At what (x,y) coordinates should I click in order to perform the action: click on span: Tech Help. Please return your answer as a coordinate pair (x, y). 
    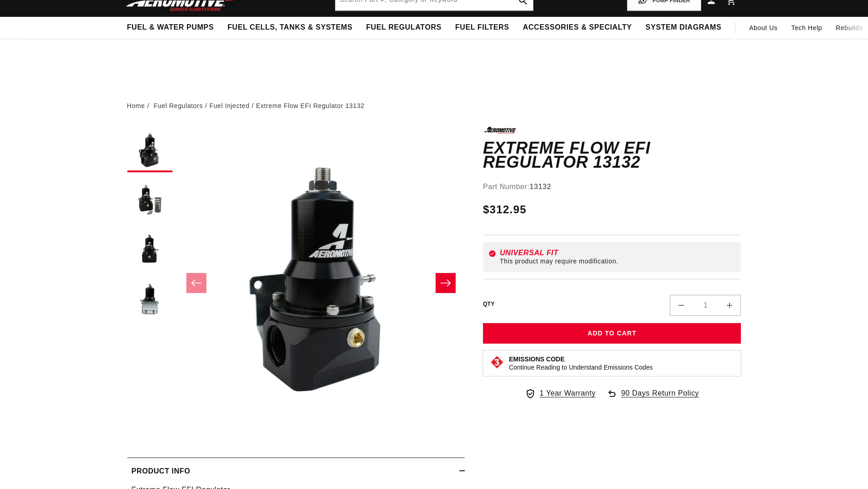
    Looking at the image, I should click on (807, 28).